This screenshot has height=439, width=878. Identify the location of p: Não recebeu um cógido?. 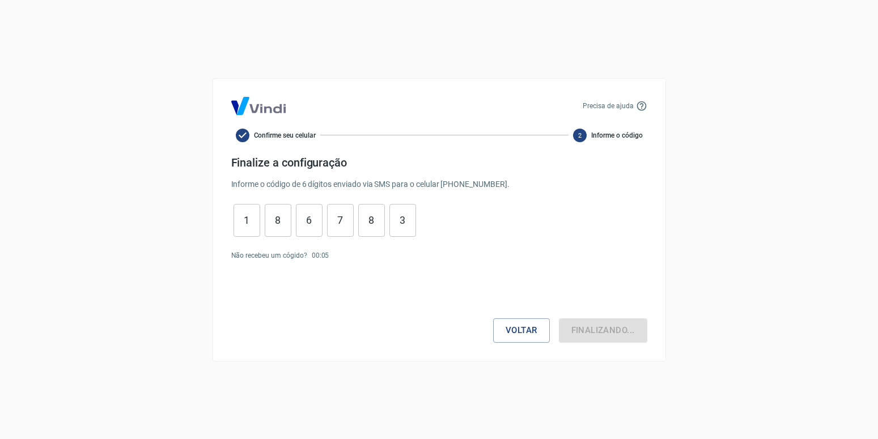
(269, 256).